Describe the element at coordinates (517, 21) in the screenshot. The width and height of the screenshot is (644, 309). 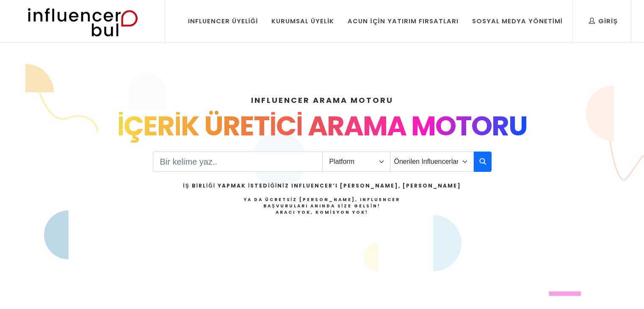
I see `div: Sosyal Medya Yönetimi` at that location.